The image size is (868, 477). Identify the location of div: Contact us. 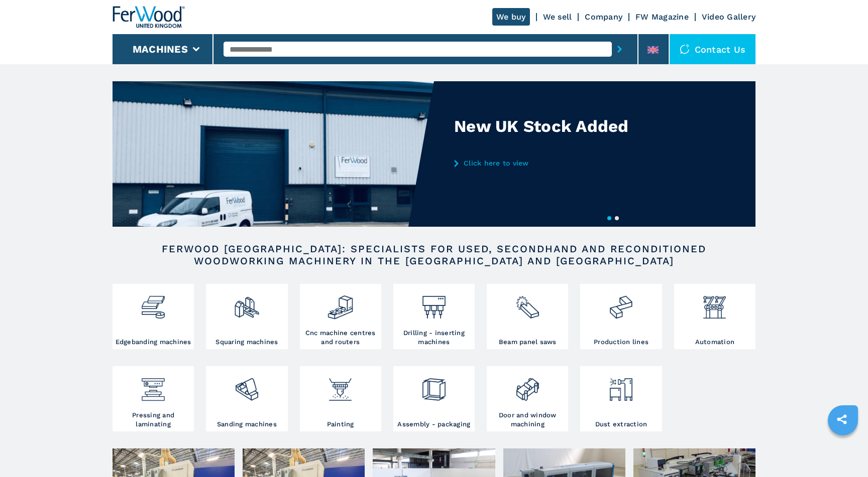
(713, 49).